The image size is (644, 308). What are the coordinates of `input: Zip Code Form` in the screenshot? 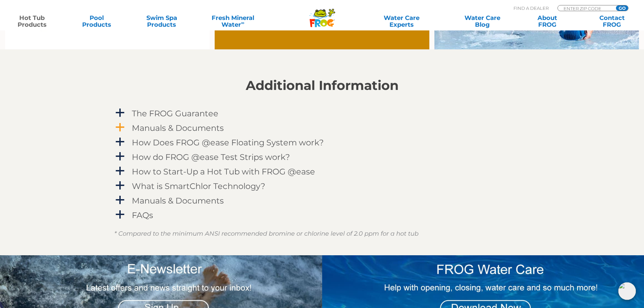 It's located at (585, 8).